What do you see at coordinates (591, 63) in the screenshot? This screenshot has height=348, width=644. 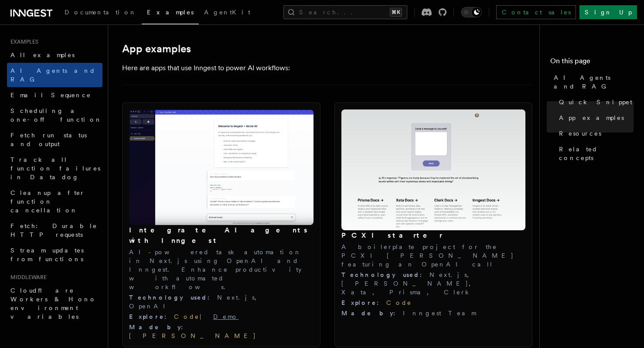 I see `h4: On this page` at bounding box center [591, 63].